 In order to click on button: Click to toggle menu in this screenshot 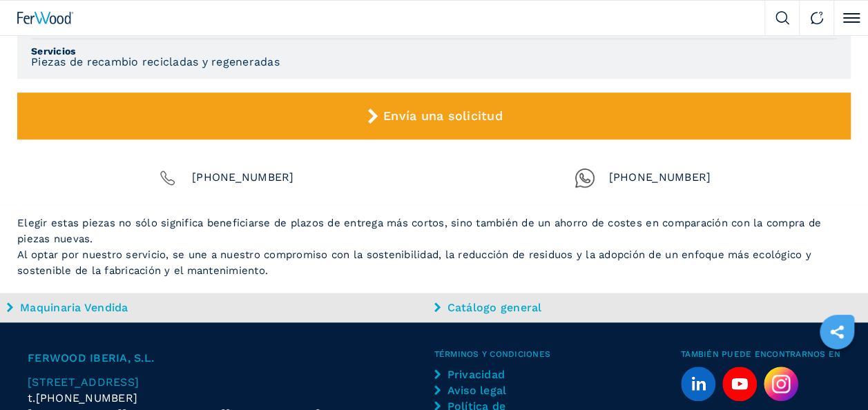, I will do `click(851, 18)`.